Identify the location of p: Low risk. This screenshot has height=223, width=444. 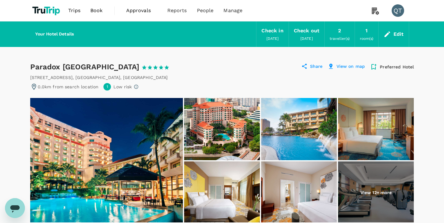
(122, 87).